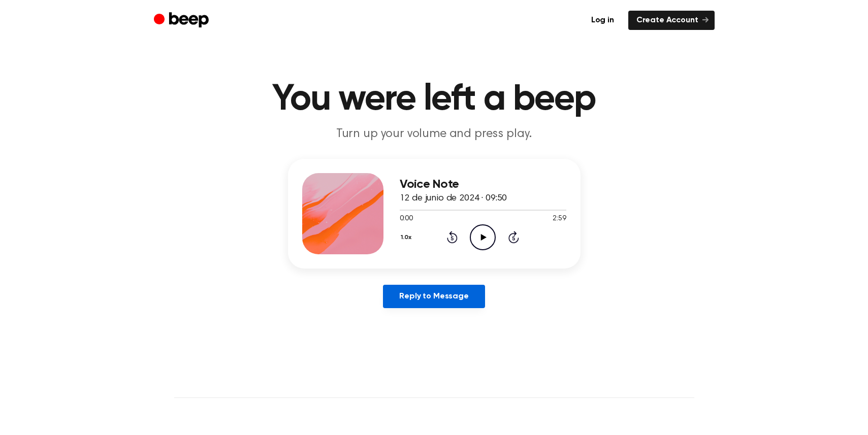  What do you see at coordinates (483, 184) in the screenshot?
I see `h3: Voice Note` at bounding box center [483, 184].